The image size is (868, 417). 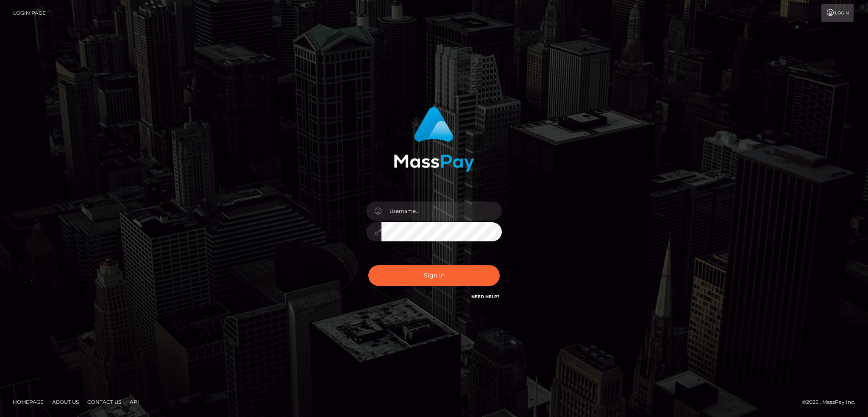 I want to click on a: Contact Us, so click(x=104, y=402).